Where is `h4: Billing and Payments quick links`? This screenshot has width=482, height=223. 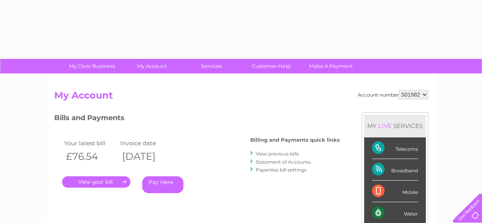 h4: Billing and Payments quick links is located at coordinates (295, 140).